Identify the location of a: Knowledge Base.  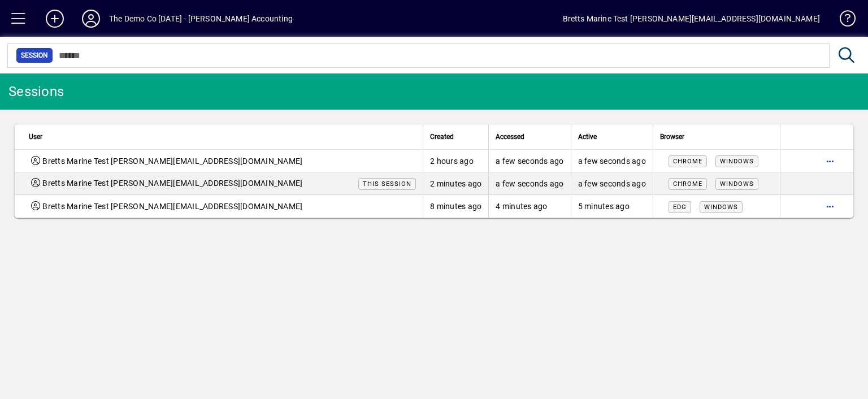
(843, 20).